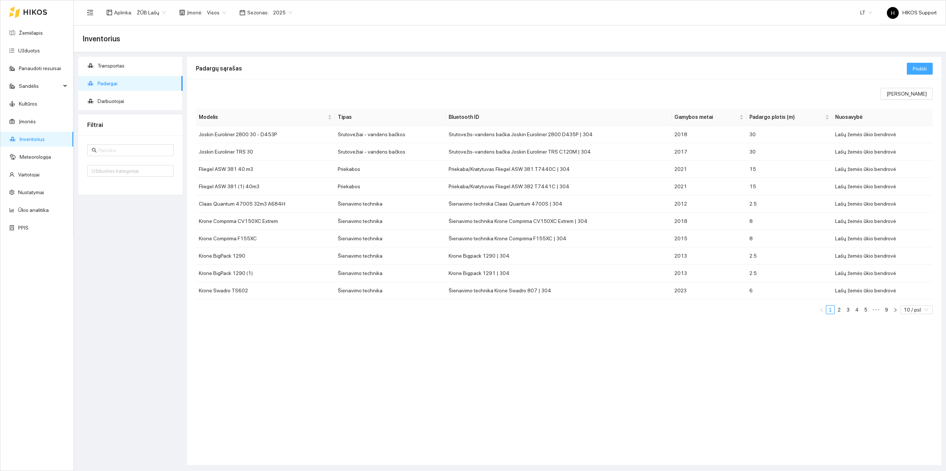 This screenshot has height=471, width=946. Describe the element at coordinates (895, 310) in the screenshot. I see `button: right` at that location.